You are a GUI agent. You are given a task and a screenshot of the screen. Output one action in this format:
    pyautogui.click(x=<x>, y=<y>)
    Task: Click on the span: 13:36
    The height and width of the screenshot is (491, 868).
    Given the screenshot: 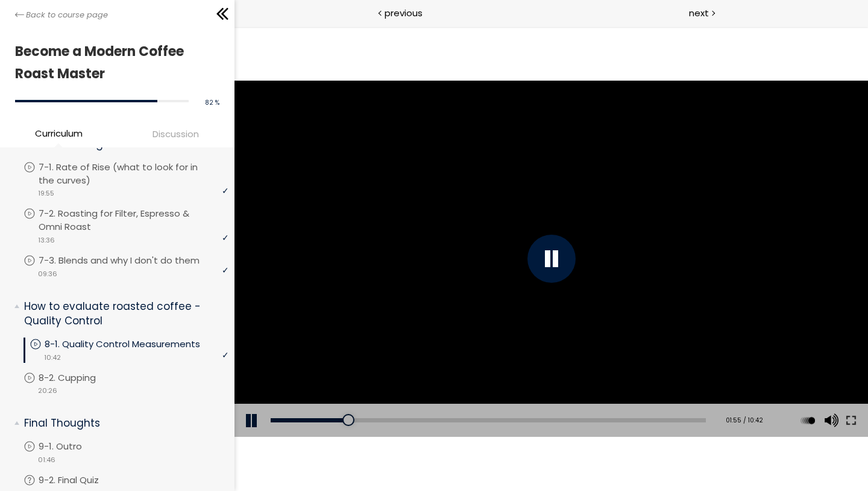 What is the action you would take?
    pyautogui.click(x=46, y=240)
    